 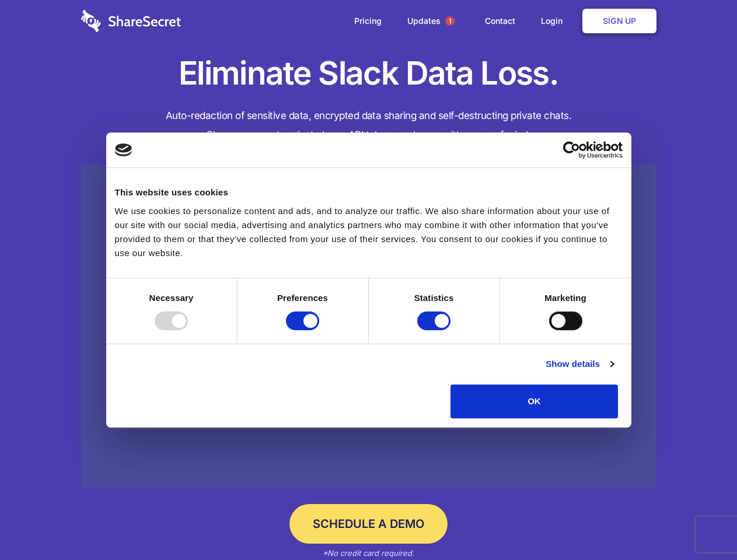 I want to click on a: Usercentrics Cookiebot - opens in a new window, so click(x=571, y=150).